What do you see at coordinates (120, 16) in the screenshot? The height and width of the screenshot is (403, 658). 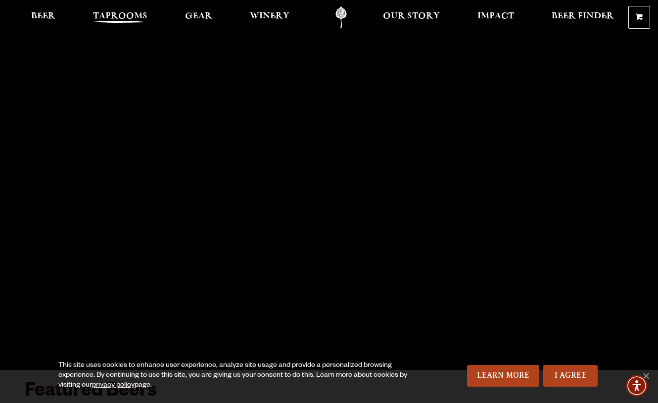 I see `span: Taprooms` at bounding box center [120, 16].